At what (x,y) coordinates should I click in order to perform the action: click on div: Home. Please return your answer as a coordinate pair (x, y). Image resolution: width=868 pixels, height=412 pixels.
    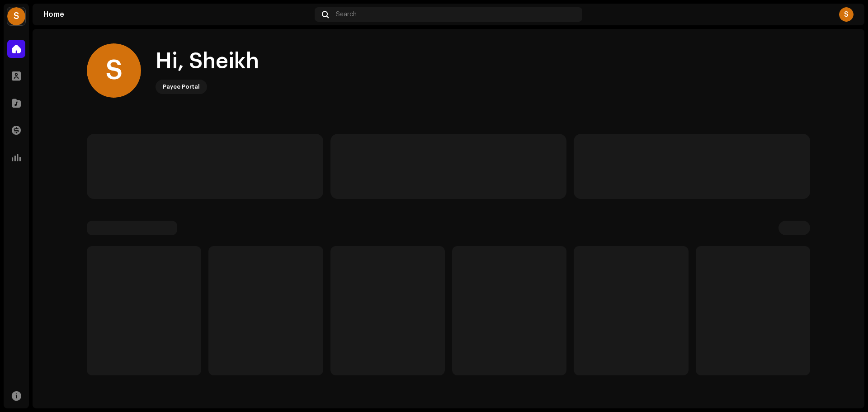
    Looking at the image, I should click on (178, 15).